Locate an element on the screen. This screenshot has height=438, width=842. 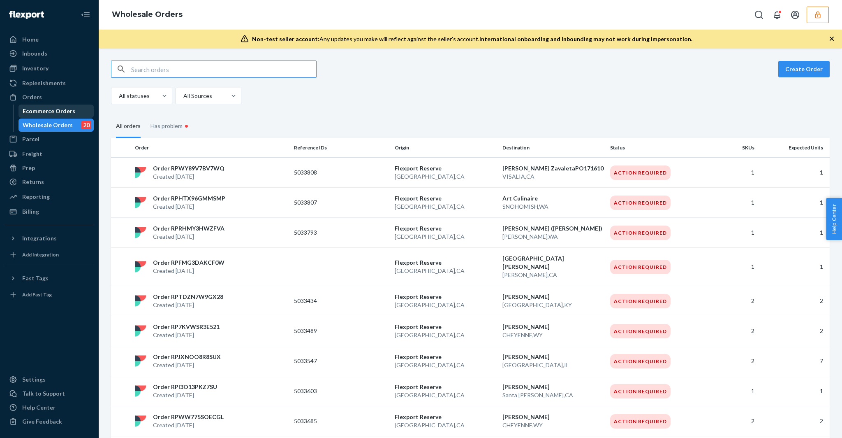
th: Expected Units is located at coordinates (794, 148).